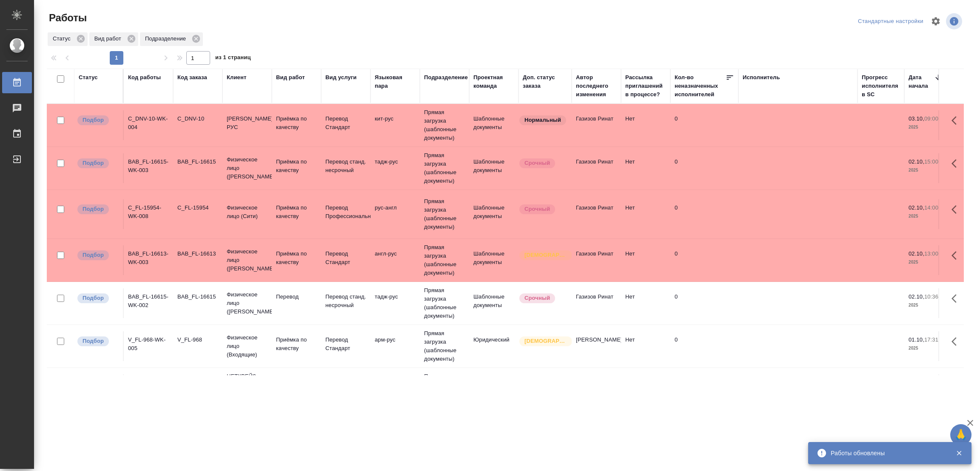 The width and height of the screenshot is (980, 471). Describe the element at coordinates (67, 18) in the screenshot. I see `span: Работы` at that location.